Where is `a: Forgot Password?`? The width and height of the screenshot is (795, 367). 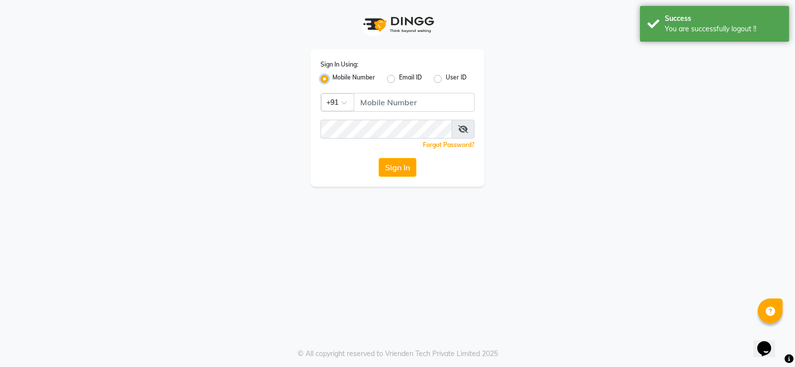 a: Forgot Password? is located at coordinates (449, 145).